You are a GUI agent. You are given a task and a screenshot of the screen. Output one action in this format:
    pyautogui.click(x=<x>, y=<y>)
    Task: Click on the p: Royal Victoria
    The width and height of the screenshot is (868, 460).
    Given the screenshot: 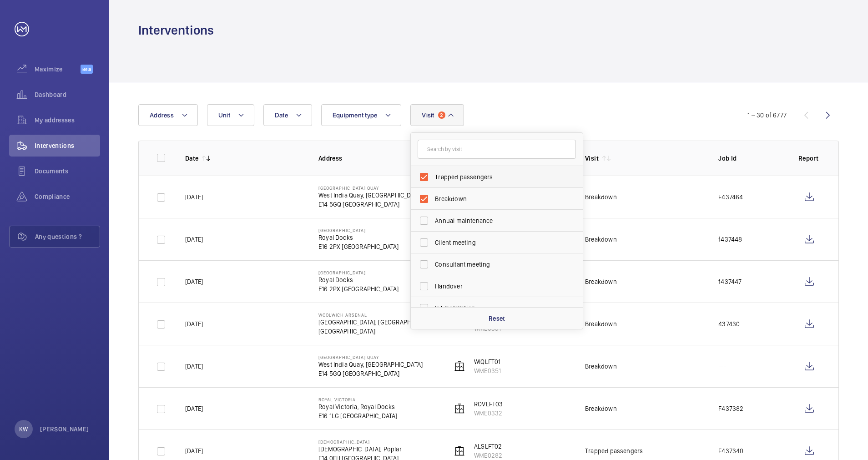 What is the action you would take?
    pyautogui.click(x=358, y=400)
    